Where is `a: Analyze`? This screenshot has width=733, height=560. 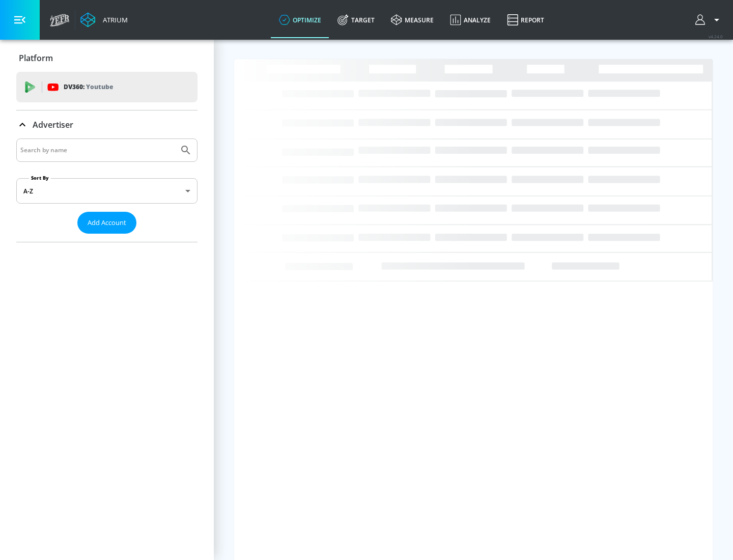 a: Analyze is located at coordinates (470, 20).